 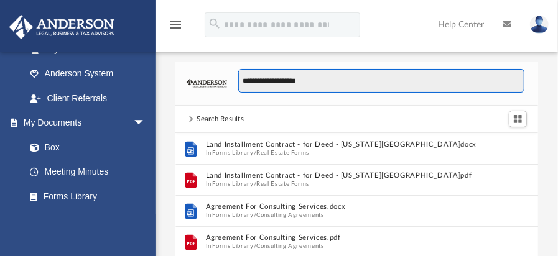 I want to click on span: arrow_drop_down, so click(x=145, y=123).